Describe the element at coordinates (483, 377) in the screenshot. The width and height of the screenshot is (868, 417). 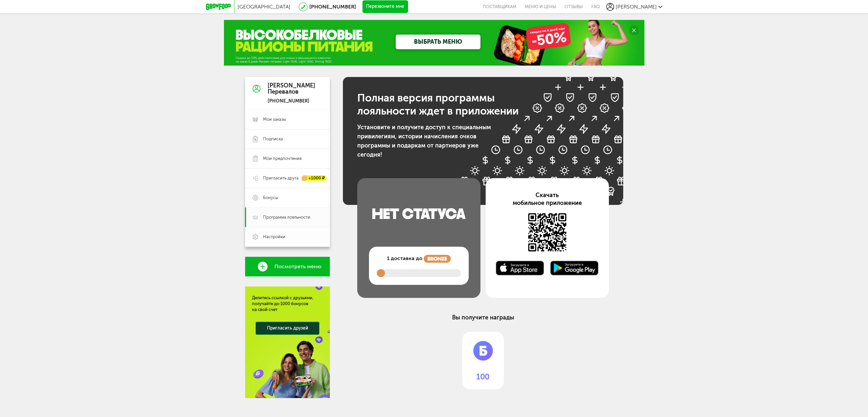
I see `span: 100` at that location.